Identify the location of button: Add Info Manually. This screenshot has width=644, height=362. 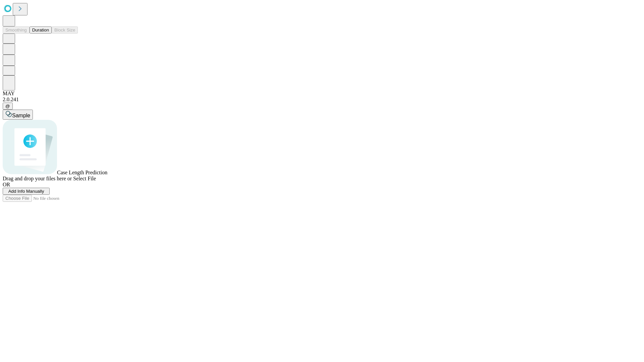
(26, 191).